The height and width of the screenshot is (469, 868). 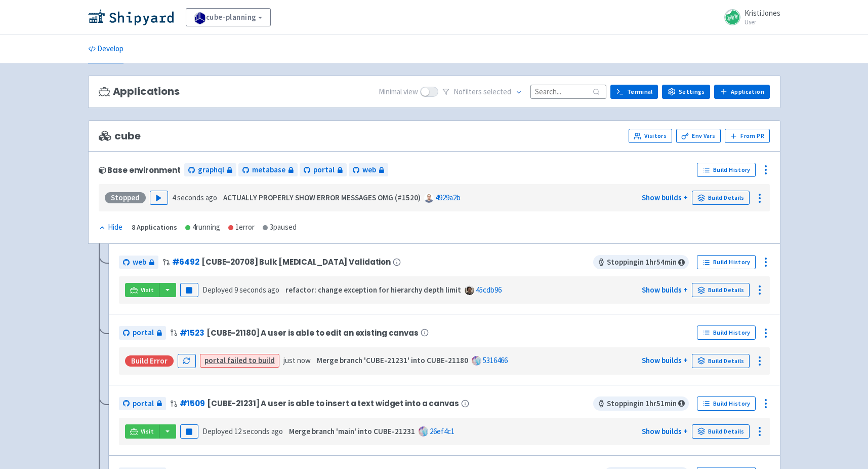 What do you see at coordinates (569, 91) in the screenshot?
I see `input: Search...` at bounding box center [569, 91].